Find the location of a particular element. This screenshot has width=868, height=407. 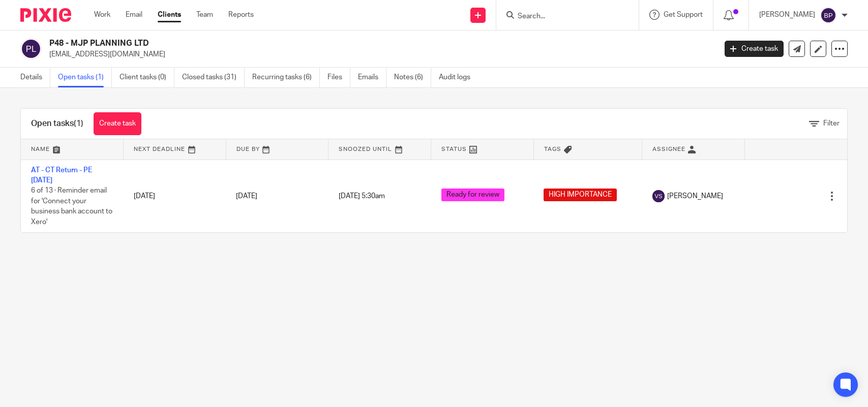

a: Audit logs is located at coordinates (458, 77).